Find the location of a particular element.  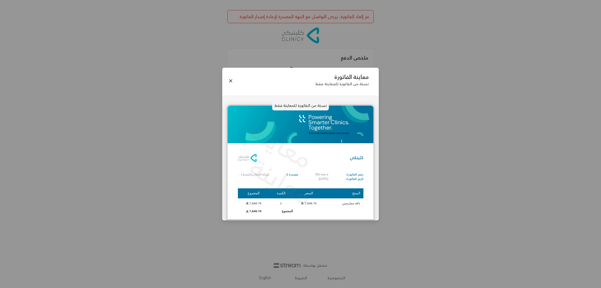

th: المنتج is located at coordinates (344, 193).